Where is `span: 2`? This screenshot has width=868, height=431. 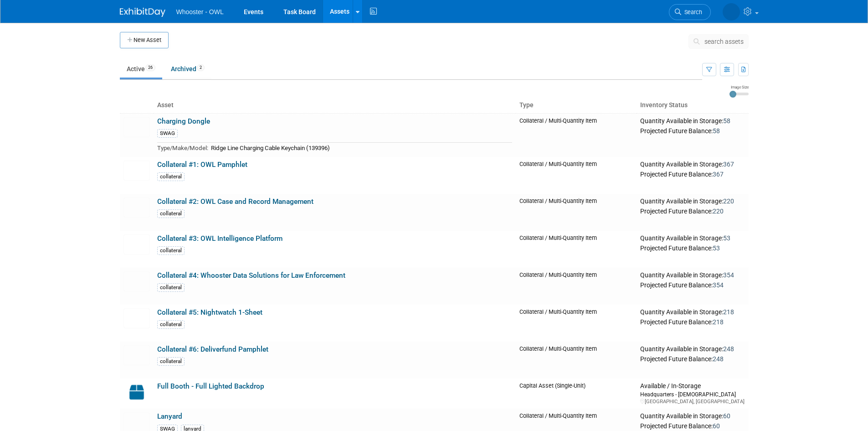
span: 2 is located at coordinates (200, 67).